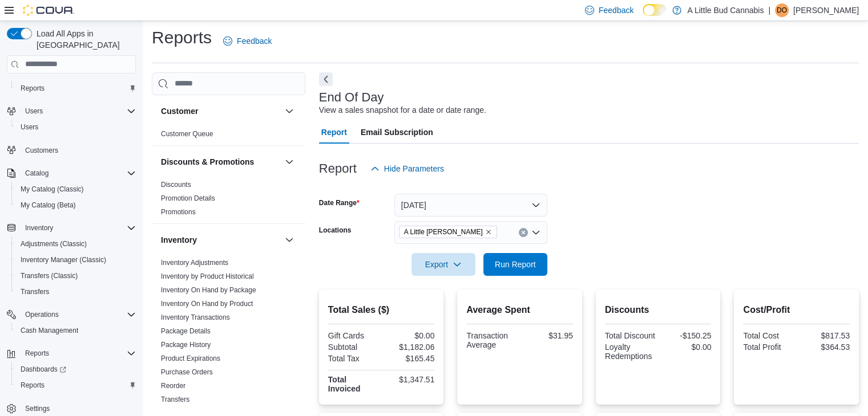 The height and width of the screenshot is (416, 868). Describe the element at coordinates (547, 336) in the screenshot. I see `div: $31.95` at that location.